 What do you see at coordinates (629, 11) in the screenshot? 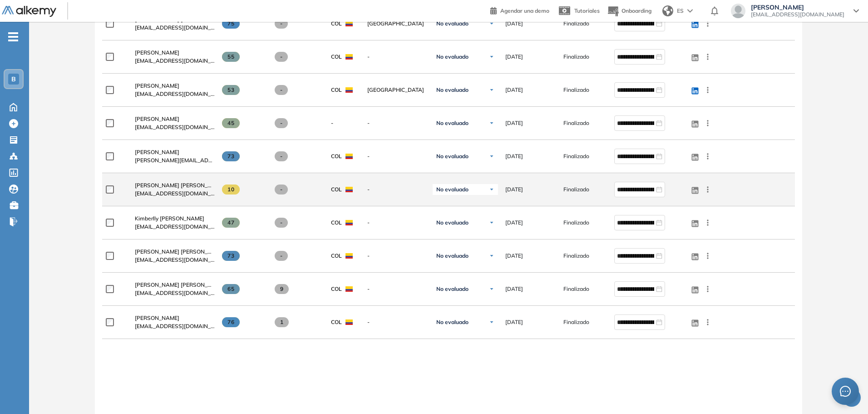
I see `button: Onboarding` at bounding box center [629, 11].